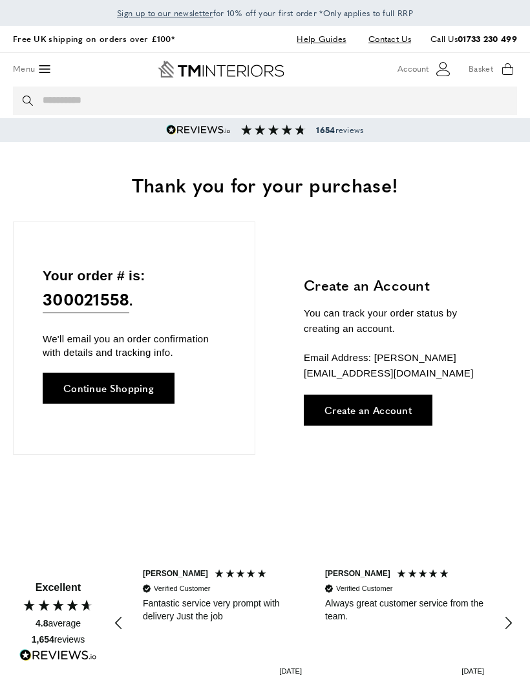 The height and width of the screenshot is (693, 530). I want to click on div: average, so click(58, 624).